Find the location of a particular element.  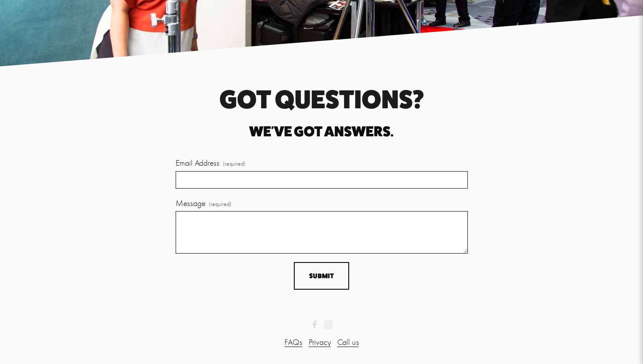

button: SubmitSubmit is located at coordinates (321, 276).